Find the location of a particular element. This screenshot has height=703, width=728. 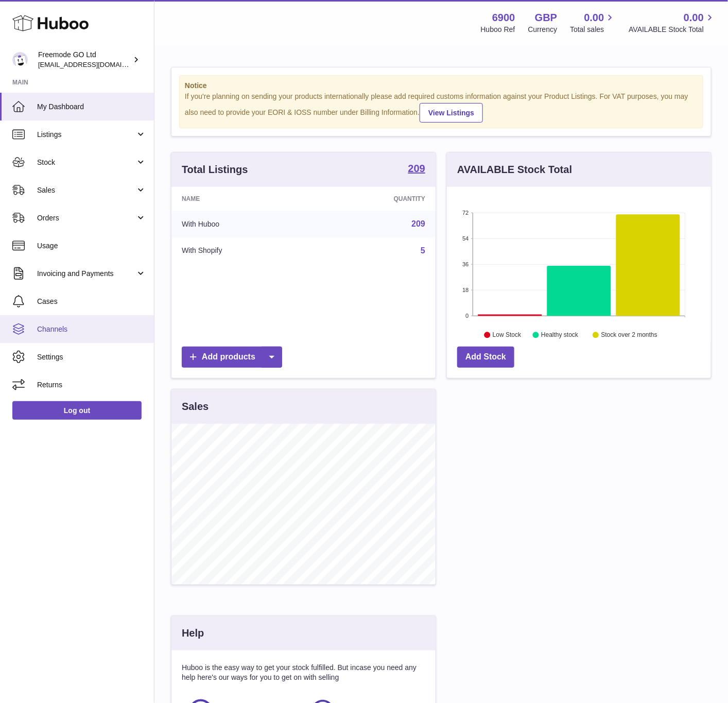

h3: Help is located at coordinates (192, 633).